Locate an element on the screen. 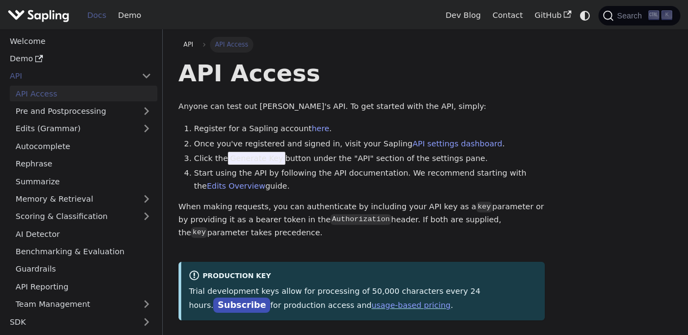  a: Dev Blog is located at coordinates (463, 15).